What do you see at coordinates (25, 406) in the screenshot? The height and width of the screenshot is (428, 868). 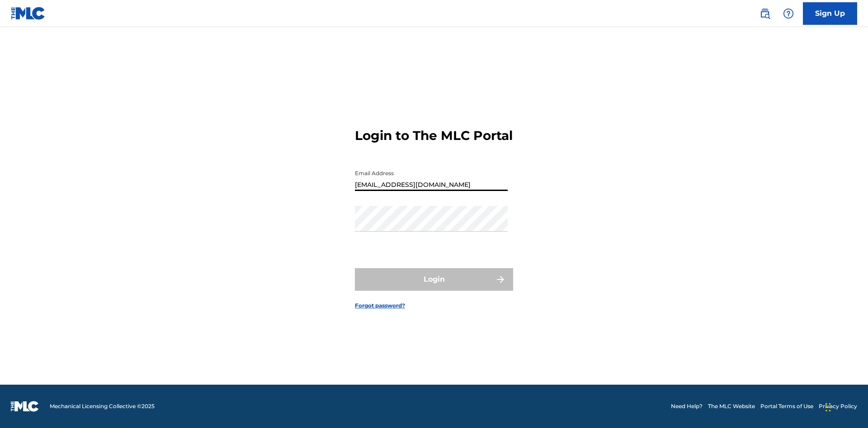 I see `img: logo` at bounding box center [25, 406].